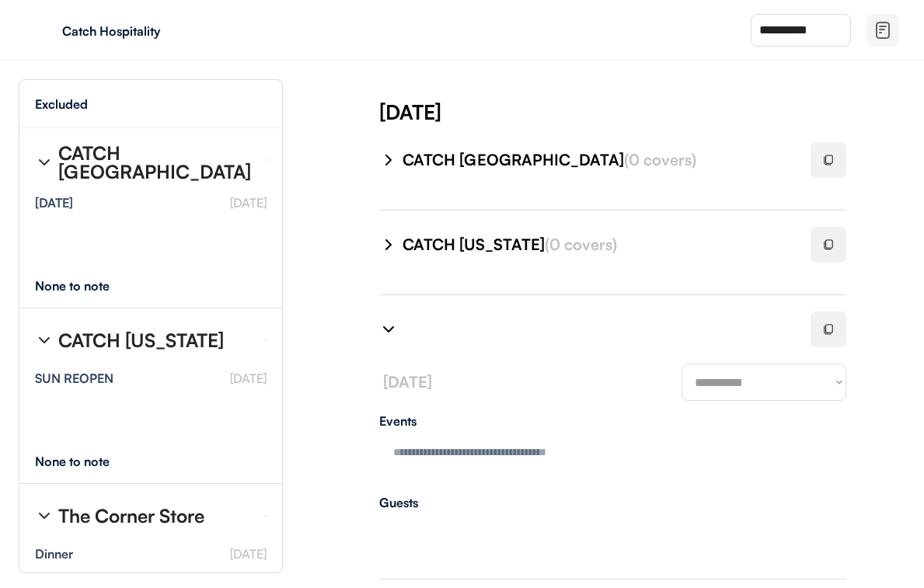 The width and height of the screenshot is (924, 588). Describe the element at coordinates (160, 31) in the screenshot. I see `div: Catch Hospitality` at that location.